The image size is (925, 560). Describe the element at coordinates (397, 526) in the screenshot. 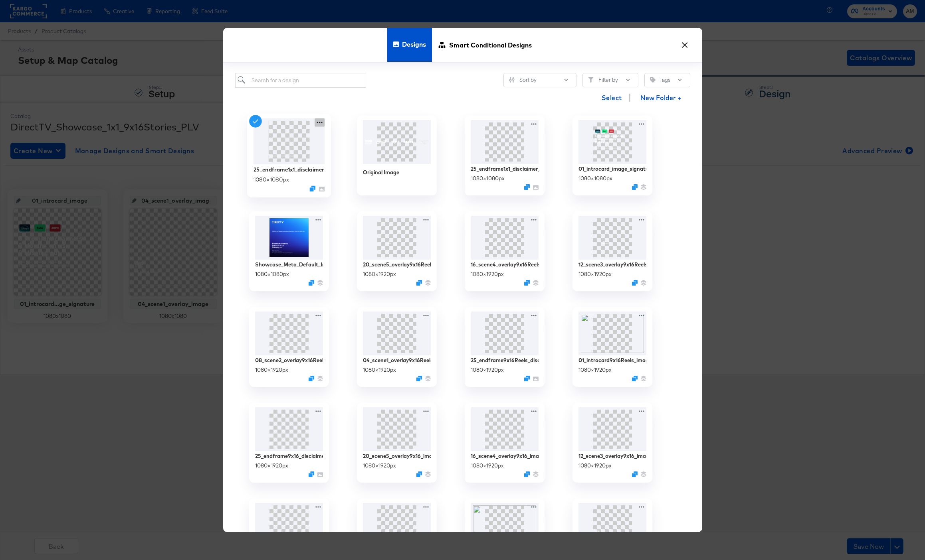

I see `img: Wjvgxmh5tb8Yxwb81YV3rA.png` at that location.